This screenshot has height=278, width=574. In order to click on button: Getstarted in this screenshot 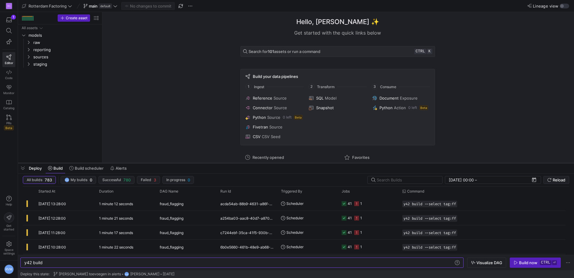, I will do `click(9, 221)`.